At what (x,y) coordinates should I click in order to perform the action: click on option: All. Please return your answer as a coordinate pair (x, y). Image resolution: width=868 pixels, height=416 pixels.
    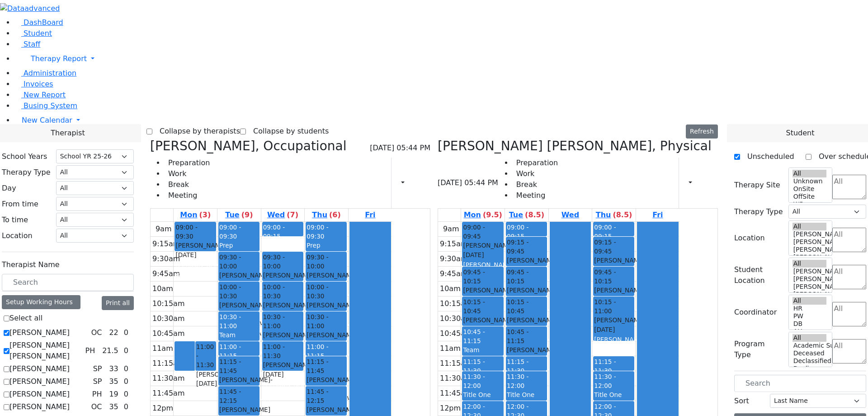
    Looking at the image, I should click on (810, 338).